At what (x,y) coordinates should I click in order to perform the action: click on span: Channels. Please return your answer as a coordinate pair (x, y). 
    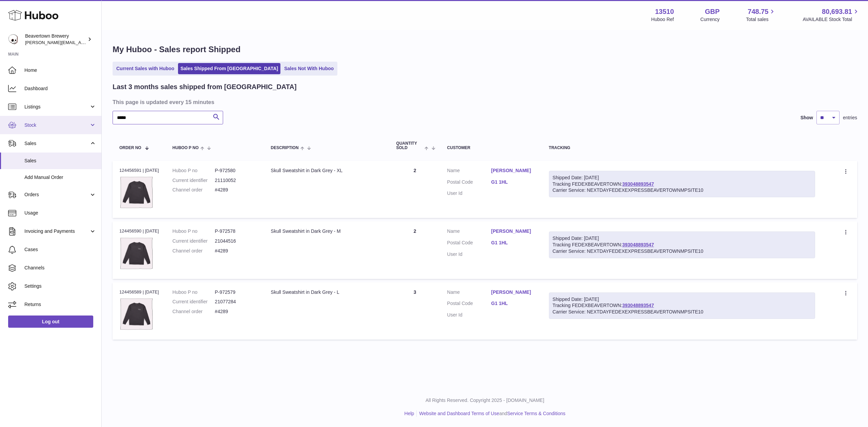
    Looking at the image, I should click on (60, 268).